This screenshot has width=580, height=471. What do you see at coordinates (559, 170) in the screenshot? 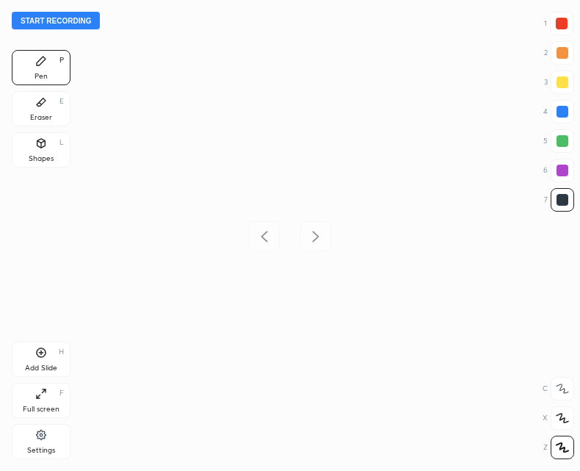
I see `div: 6` at bounding box center [559, 170].